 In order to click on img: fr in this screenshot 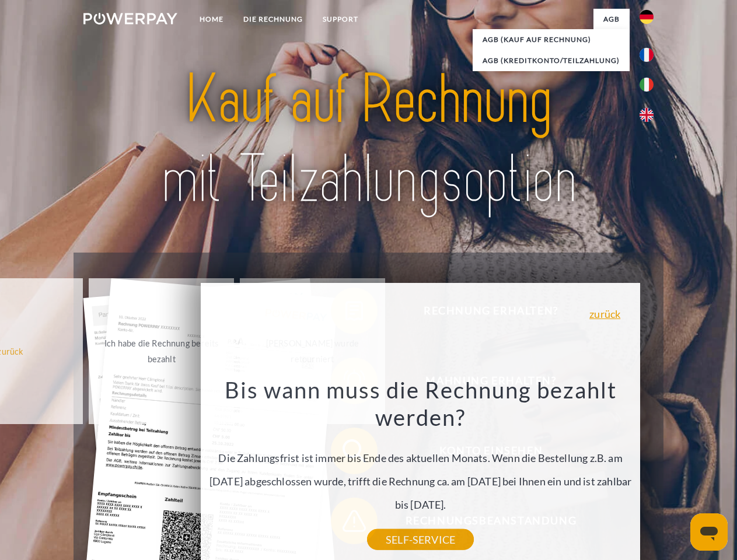, I will do `click(647, 55)`.